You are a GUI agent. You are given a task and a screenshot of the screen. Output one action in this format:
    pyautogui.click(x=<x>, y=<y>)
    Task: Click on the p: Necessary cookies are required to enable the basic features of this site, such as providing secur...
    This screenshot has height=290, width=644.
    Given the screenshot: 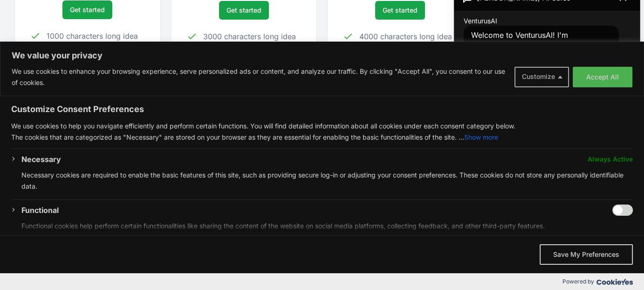 What is the action you would take?
    pyautogui.click(x=327, y=180)
    